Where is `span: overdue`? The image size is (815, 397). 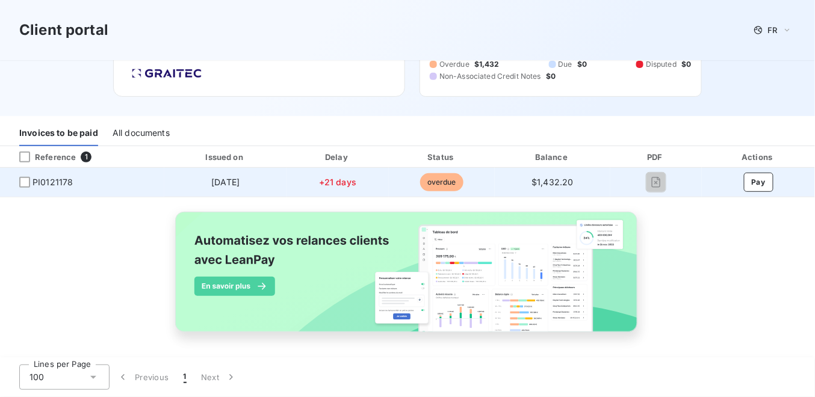 span: overdue is located at coordinates (442, 182).